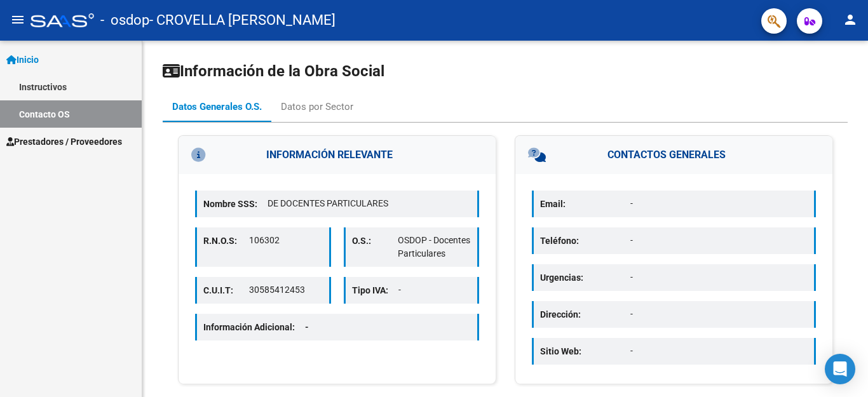 This screenshot has width=868, height=397. I want to click on span: Inicio, so click(22, 59).